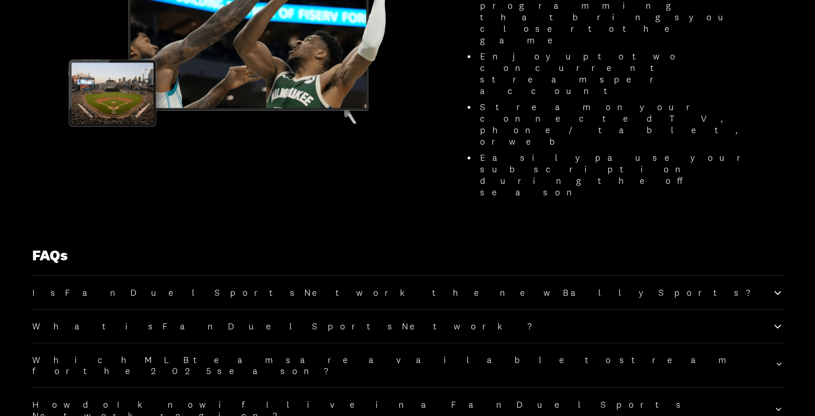  I want to click on li: Easily pause your subscription during the off season, so click(620, 175).